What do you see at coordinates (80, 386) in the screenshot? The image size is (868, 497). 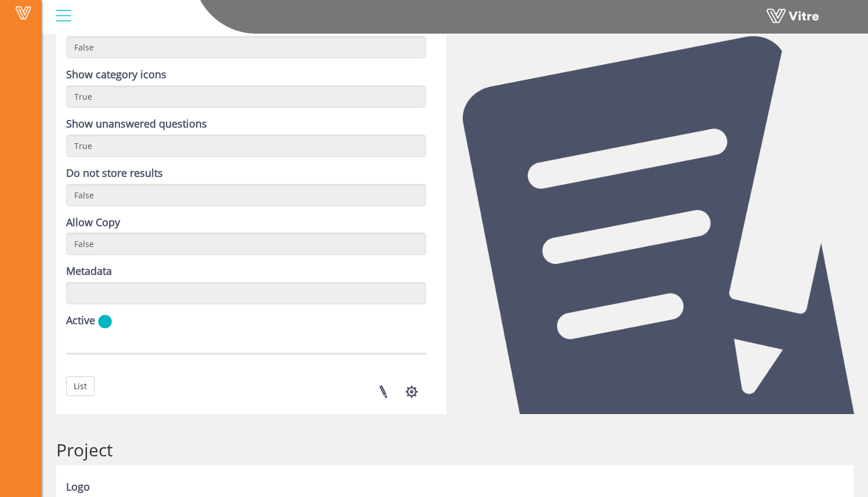 I see `a: List` at bounding box center [80, 386].